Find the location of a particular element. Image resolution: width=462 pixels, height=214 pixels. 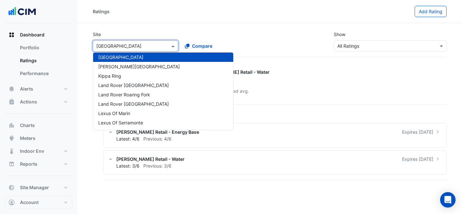

button: Alerts is located at coordinates (39, 89).